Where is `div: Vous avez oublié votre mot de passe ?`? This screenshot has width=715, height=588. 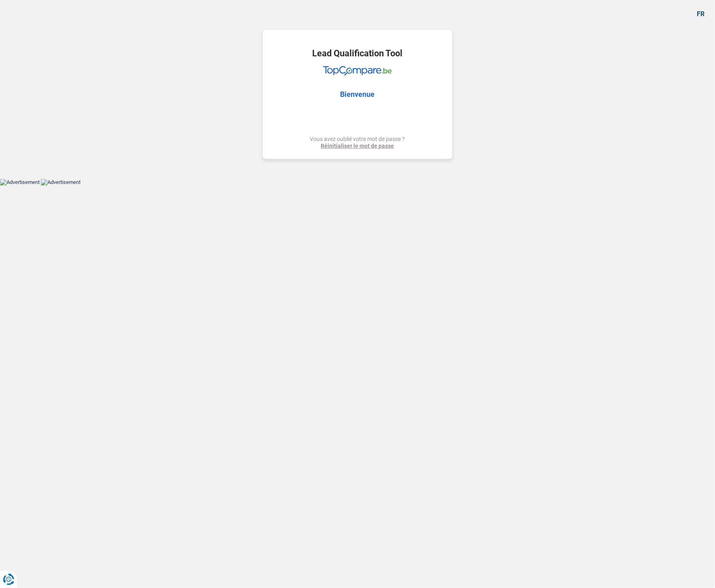 div: Vous avez oublié votre mot de passe ? is located at coordinates (358, 143).